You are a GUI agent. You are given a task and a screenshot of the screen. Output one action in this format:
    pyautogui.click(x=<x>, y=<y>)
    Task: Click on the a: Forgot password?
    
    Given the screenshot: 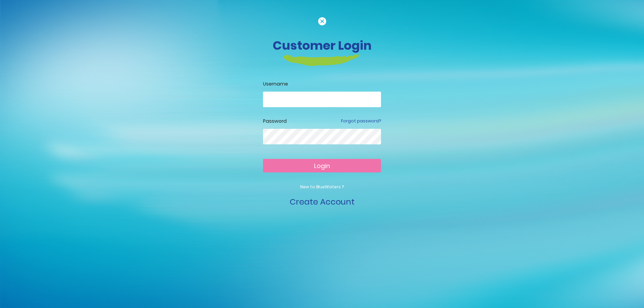 What is the action you would take?
    pyautogui.click(x=361, y=121)
    